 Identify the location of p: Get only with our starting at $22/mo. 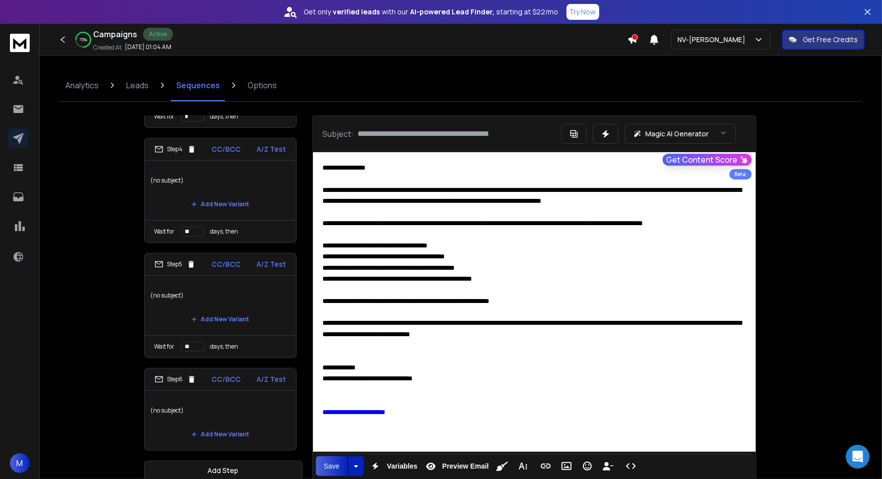
(431, 12).